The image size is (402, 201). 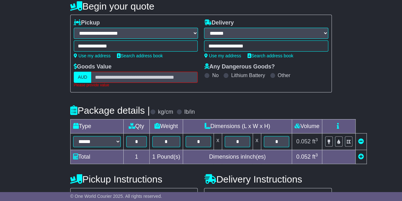 I want to click on a: Add new item, so click(x=361, y=156).